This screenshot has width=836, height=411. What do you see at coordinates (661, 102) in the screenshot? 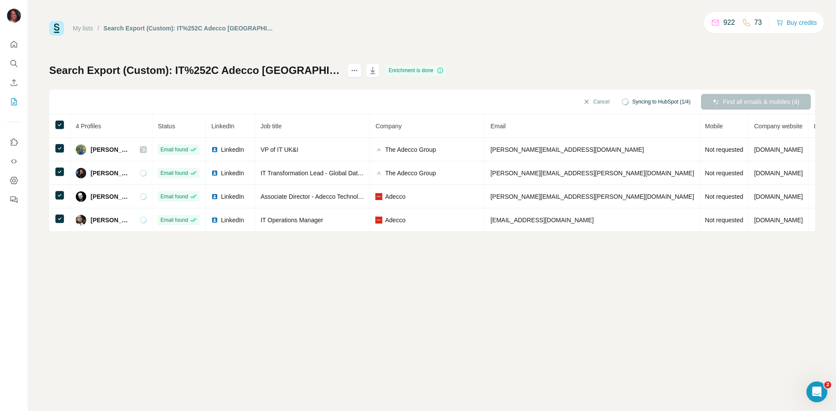
I see `span: Syncing to HubSpot (1/4)` at bounding box center [661, 102].